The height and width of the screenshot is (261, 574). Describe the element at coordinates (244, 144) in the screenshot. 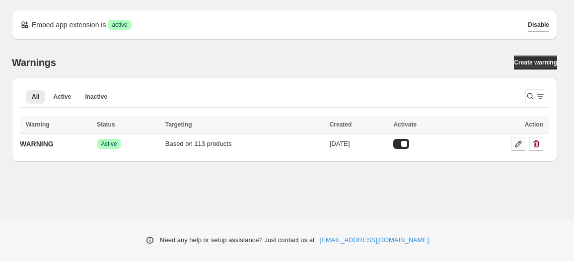

I see `div: Based on 113 products` at that location.